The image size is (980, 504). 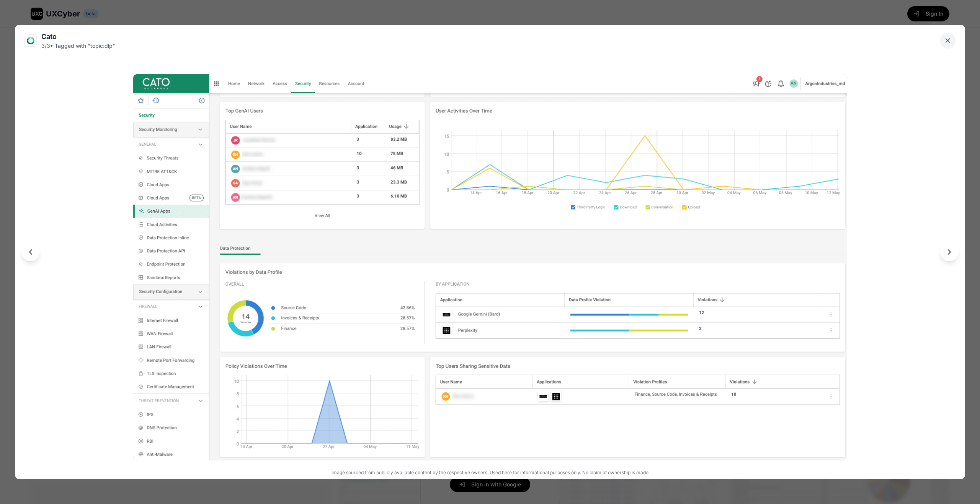 What do you see at coordinates (31, 41) in the screenshot?
I see `img: Cato logo` at bounding box center [31, 41].